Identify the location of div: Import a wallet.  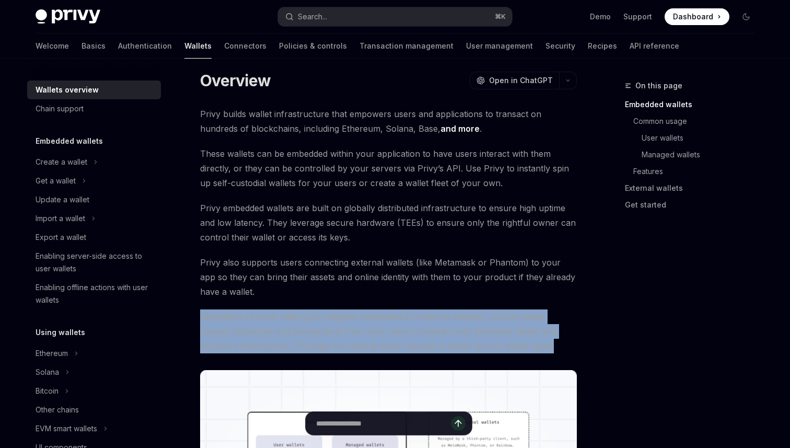
(60, 218).